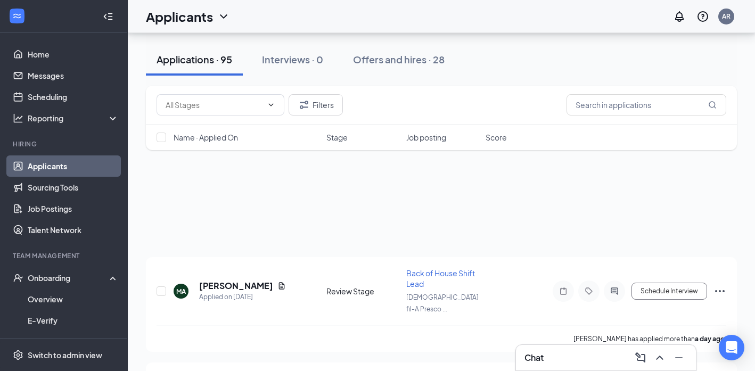 The height and width of the screenshot is (371, 755). Describe the element at coordinates (73, 187) in the screenshot. I see `a: Sourcing Tools` at that location.